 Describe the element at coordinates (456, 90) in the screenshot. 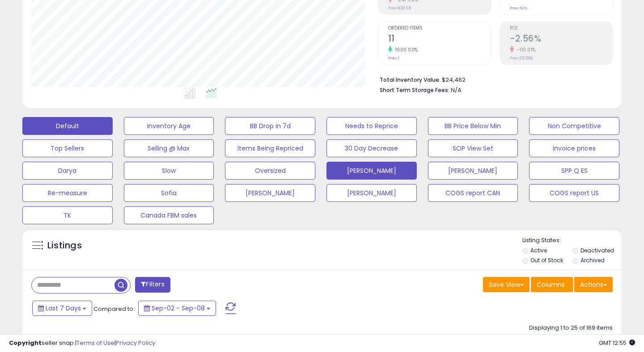

I see `span: N/A` at that location.